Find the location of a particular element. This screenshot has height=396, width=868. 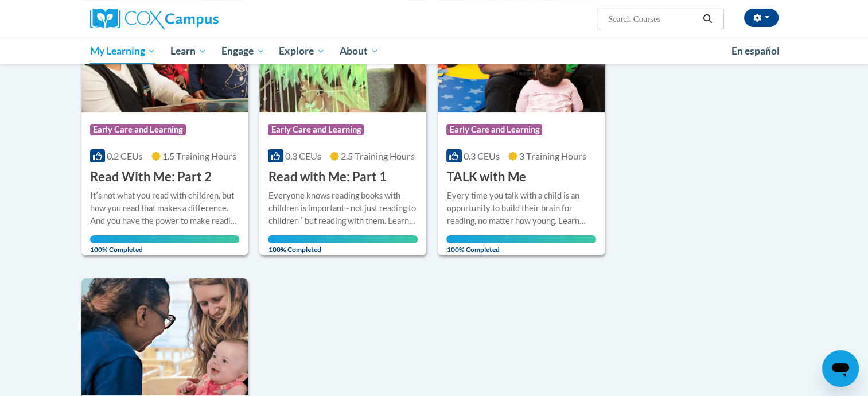

span: Learn is located at coordinates (188, 51).